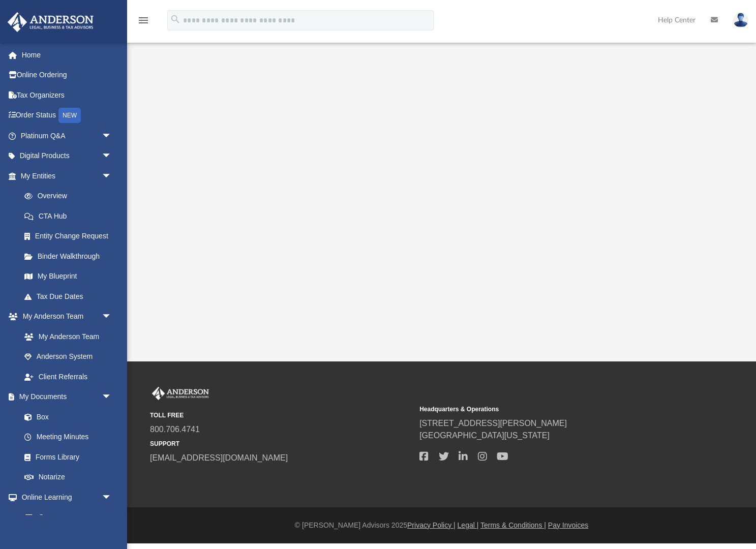  I want to click on a: Online Ordering, so click(67, 75).